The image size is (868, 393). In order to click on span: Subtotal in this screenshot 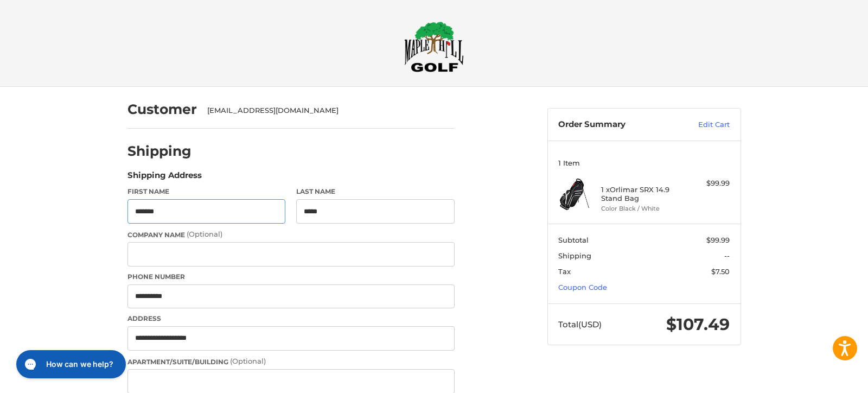, I will do `click(573, 240)`.